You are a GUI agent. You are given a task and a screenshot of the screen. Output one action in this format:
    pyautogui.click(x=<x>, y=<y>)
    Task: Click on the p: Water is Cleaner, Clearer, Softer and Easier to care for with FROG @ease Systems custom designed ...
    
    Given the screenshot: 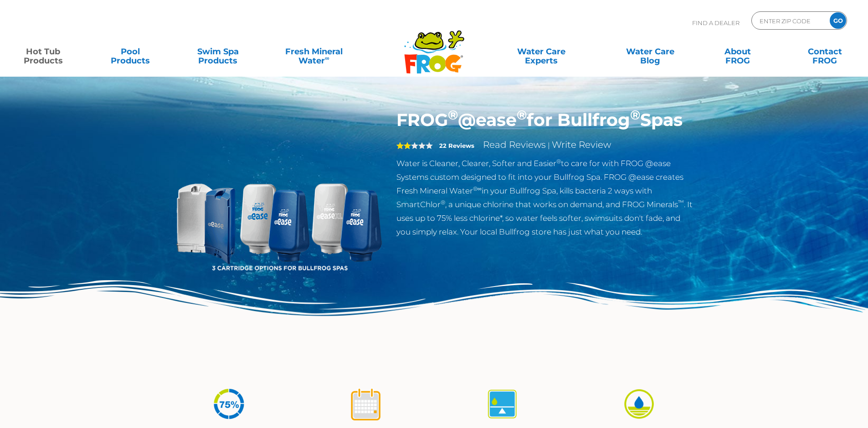 What is the action you would take?
    pyautogui.click(x=545, y=198)
    